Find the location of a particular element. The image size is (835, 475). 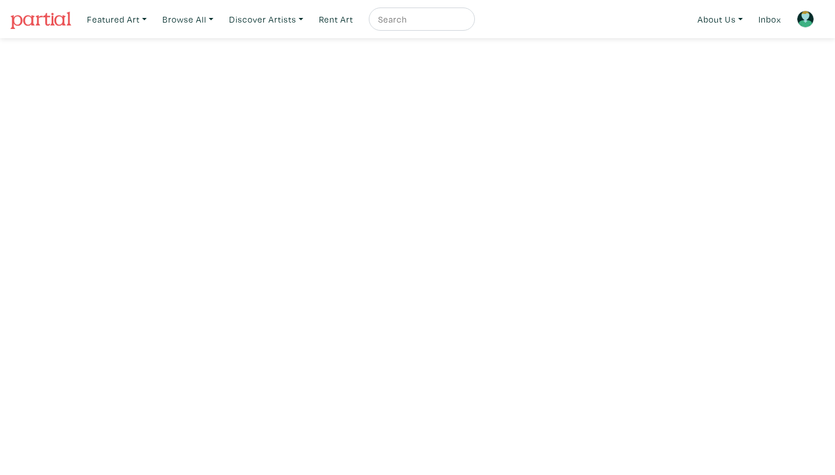

a: Discover Artists is located at coordinates (266, 19).